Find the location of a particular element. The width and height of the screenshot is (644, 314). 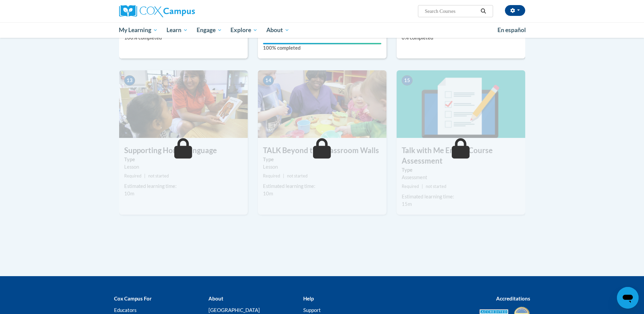

a: Explore is located at coordinates (244, 30).